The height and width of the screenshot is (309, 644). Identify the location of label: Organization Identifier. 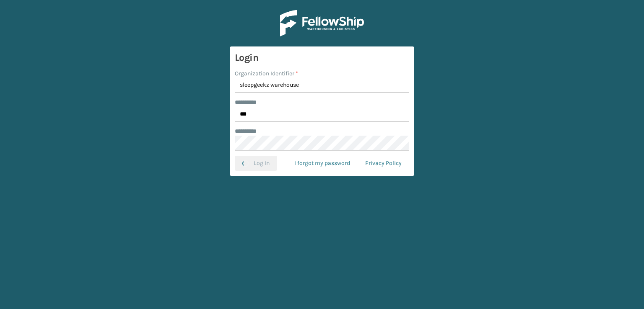
(266, 73).